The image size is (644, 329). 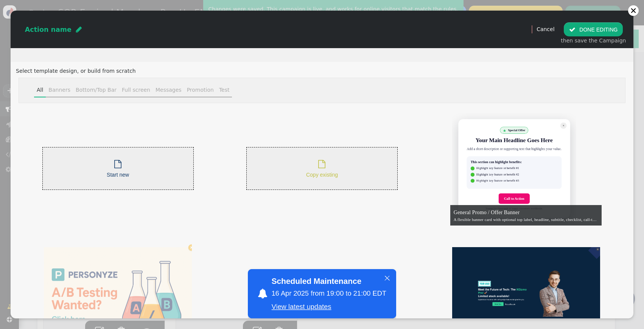 What do you see at coordinates (96, 90) in the screenshot?
I see `div: Bottom/Top Bar` at bounding box center [96, 90].